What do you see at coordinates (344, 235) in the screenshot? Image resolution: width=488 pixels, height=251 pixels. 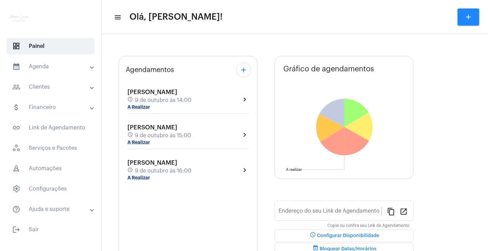 I see `button: Configurar Disponibilidade` at bounding box center [344, 235].